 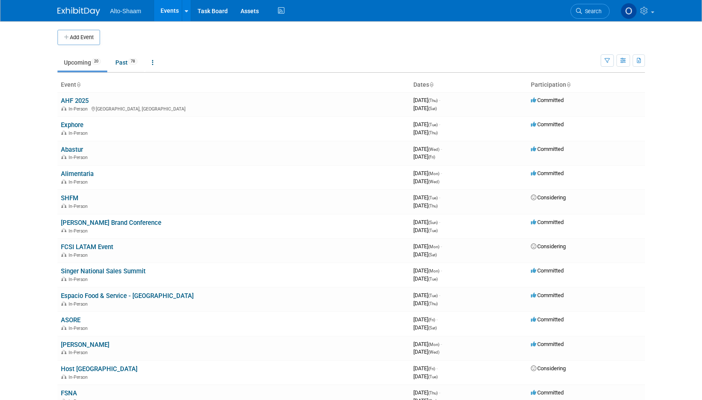 I want to click on img: Olivia Strasser, so click(x=629, y=11).